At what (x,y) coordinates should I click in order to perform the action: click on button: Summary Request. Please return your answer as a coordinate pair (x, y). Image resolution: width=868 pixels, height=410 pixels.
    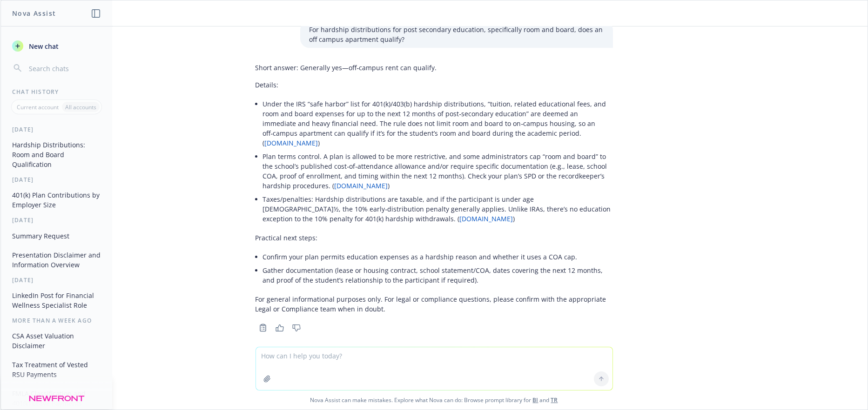
    Looking at the image, I should click on (56, 236).